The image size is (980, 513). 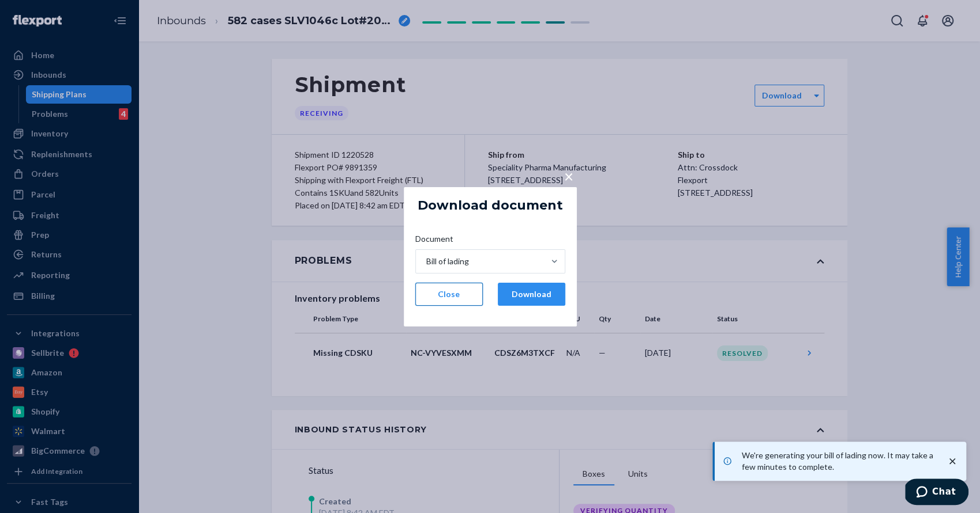 I want to click on p: We're generating your bill of lading now. It may take a few minutes to complete., so click(x=838, y=461).